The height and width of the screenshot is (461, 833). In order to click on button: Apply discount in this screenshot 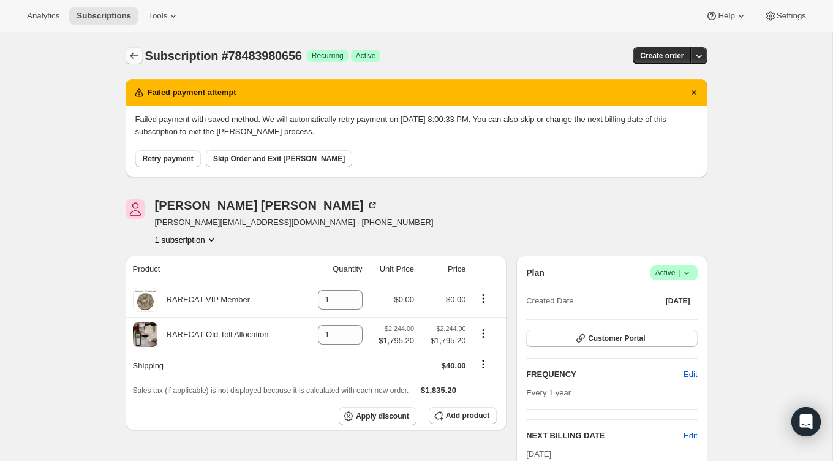, I will do `click(377, 416)`.